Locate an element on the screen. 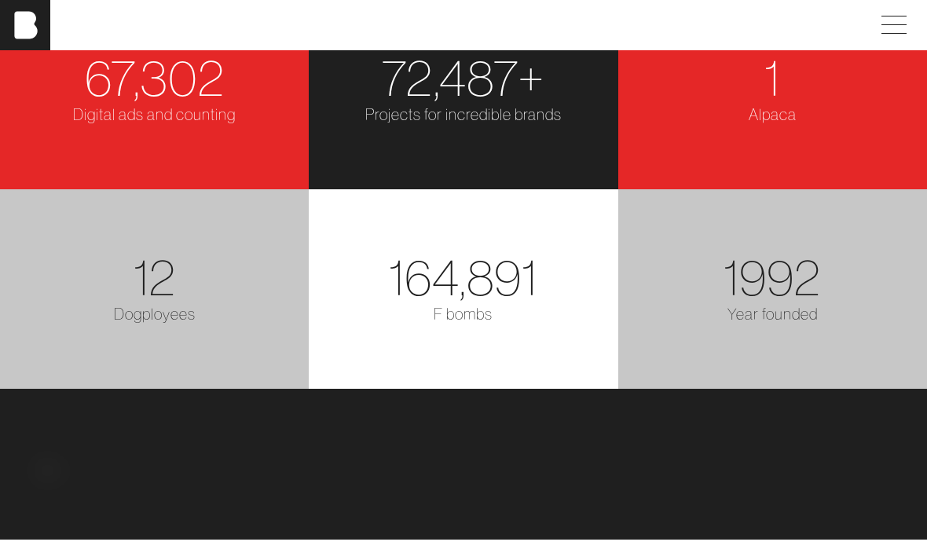  div: Our collective brand experience is located at coordinates (463, 470).